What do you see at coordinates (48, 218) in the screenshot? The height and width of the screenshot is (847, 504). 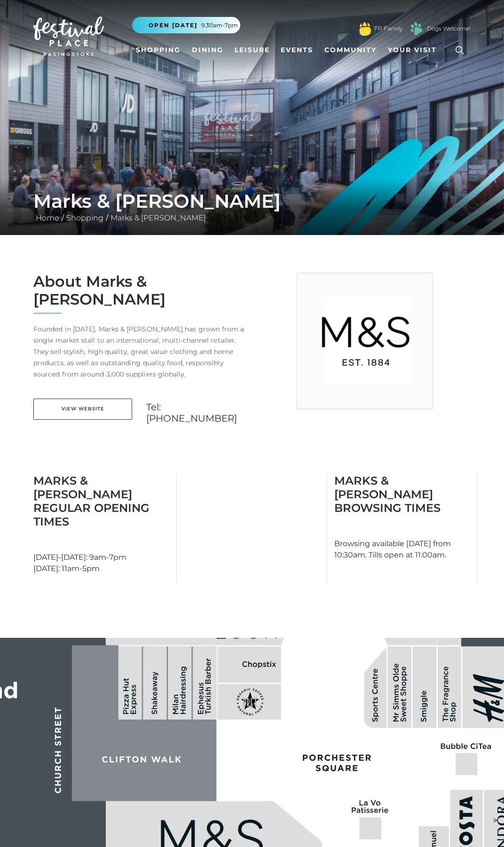 I see `a: Home` at bounding box center [48, 218].